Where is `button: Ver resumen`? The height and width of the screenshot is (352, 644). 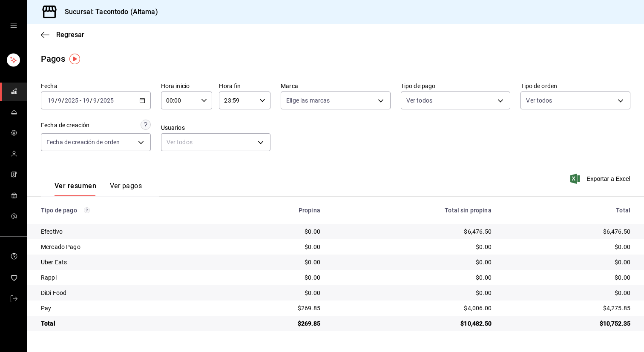
button: Ver resumen is located at coordinates (75, 189).